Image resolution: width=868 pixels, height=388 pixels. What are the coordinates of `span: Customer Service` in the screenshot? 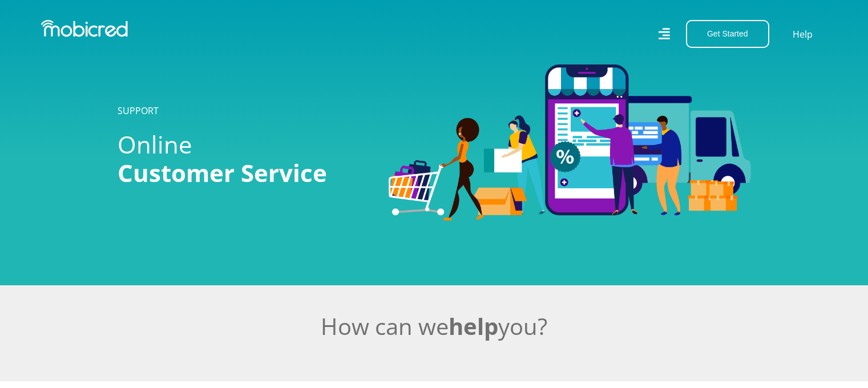 It's located at (222, 172).